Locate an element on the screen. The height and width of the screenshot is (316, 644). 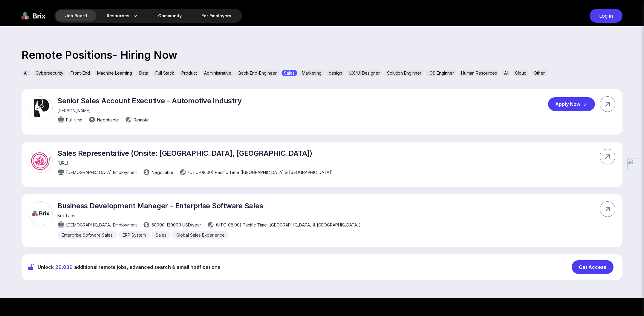
p: Senior Sales Account Executive - Automotive Industry is located at coordinates (150, 100).